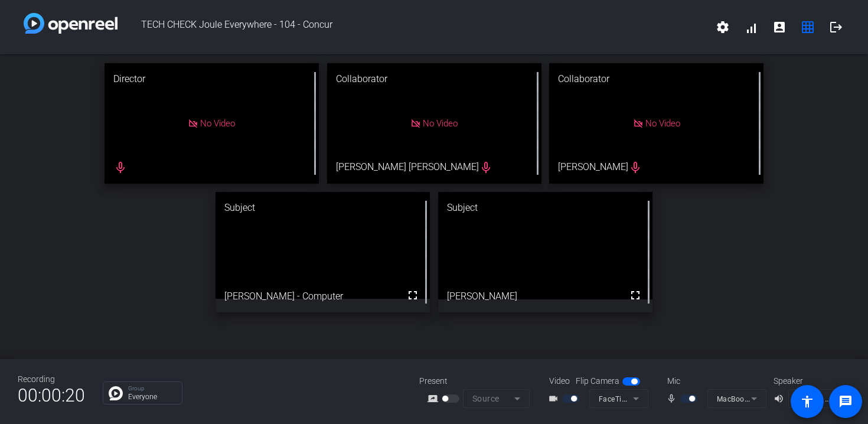  I want to click on img: white-gradient.svg, so click(71, 23).